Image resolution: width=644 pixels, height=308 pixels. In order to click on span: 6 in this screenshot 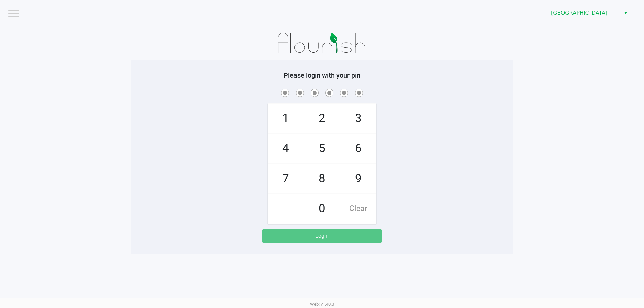, I will do `click(358, 148)`.